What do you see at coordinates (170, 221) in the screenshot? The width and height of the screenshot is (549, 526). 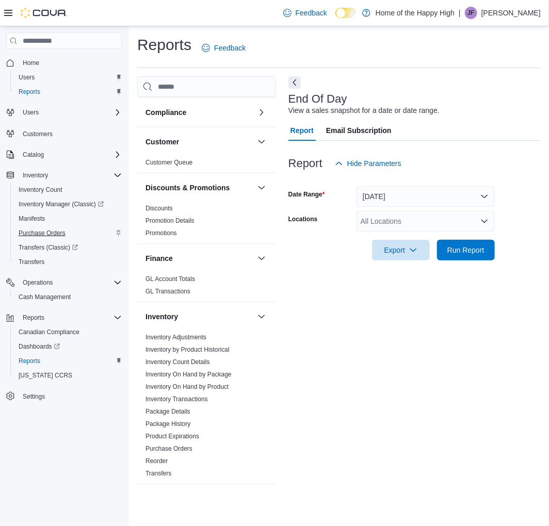 I see `a: Promotion Details` at bounding box center [170, 221].